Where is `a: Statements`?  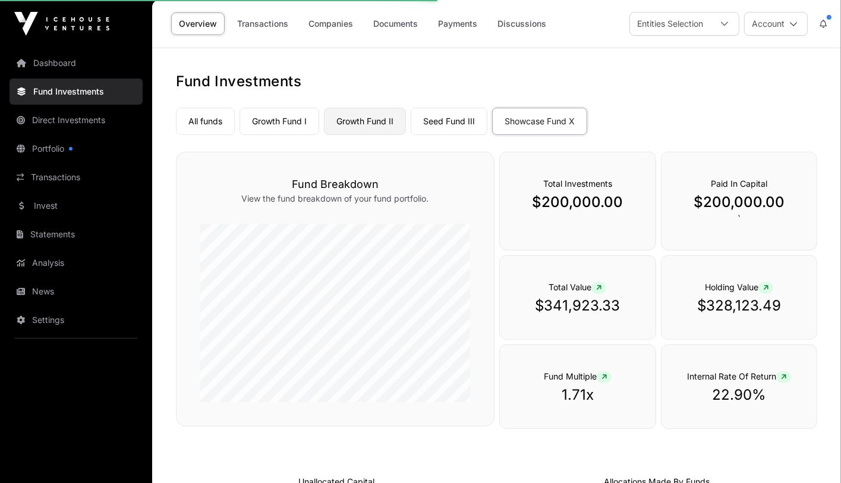 a: Statements is located at coordinates (76, 234).